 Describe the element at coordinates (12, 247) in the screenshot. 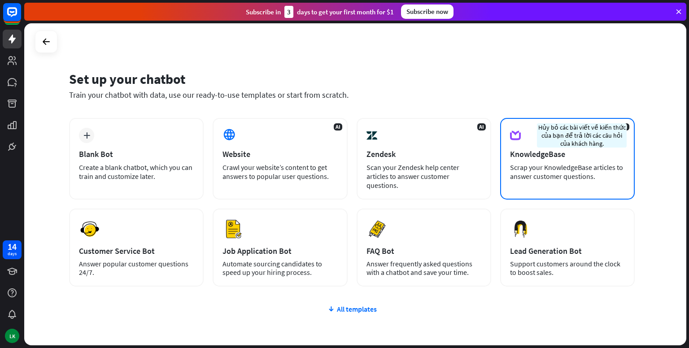

I see `div: 14` at that location.